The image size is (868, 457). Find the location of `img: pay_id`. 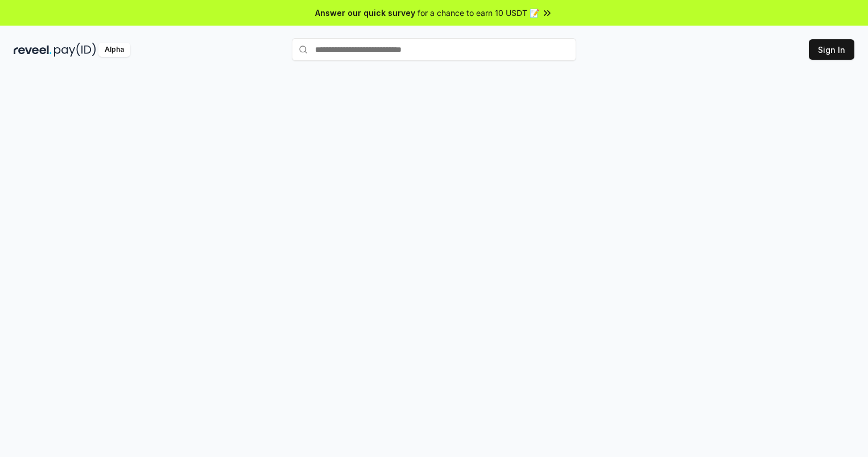

img: pay_id is located at coordinates (75, 49).